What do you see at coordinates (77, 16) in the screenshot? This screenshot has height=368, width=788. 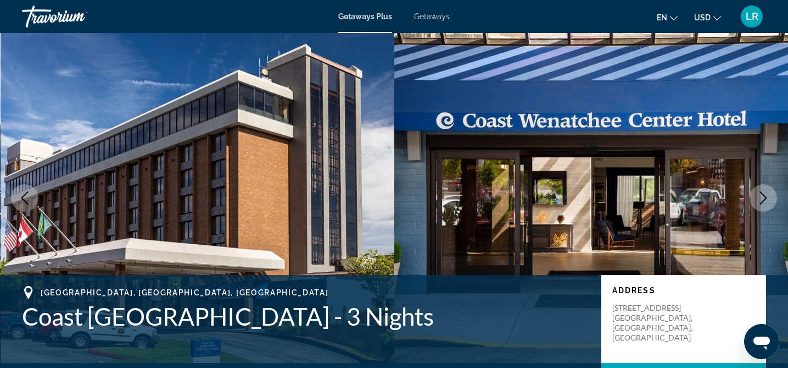 I see `a: Travorium` at bounding box center [77, 16].